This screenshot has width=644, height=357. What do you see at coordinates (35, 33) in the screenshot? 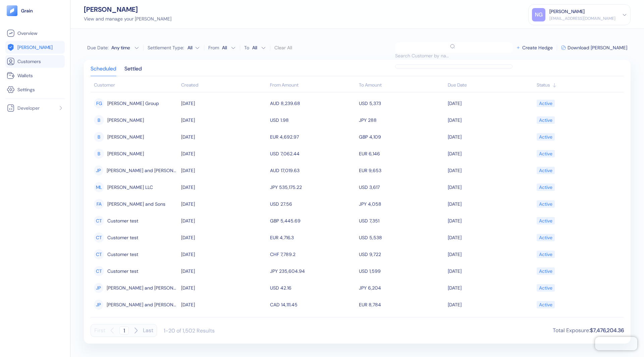
I see `a: Overview` at bounding box center [35, 33].